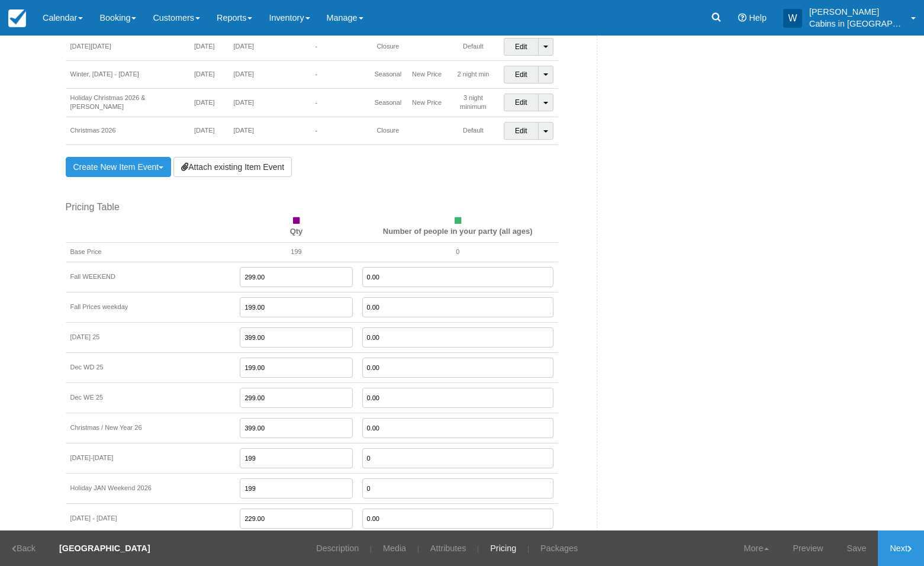  I want to click on td: 199, so click(296, 252).